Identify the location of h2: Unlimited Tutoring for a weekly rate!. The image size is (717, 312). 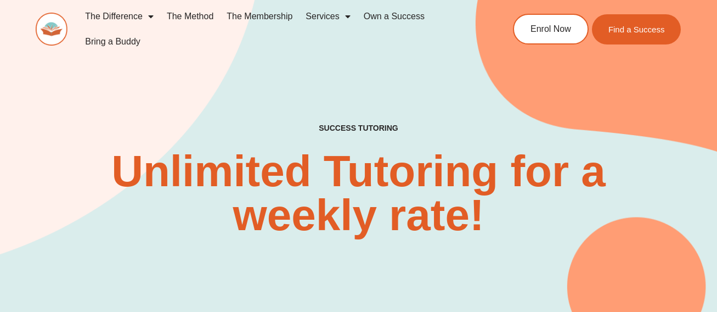
(358, 193).